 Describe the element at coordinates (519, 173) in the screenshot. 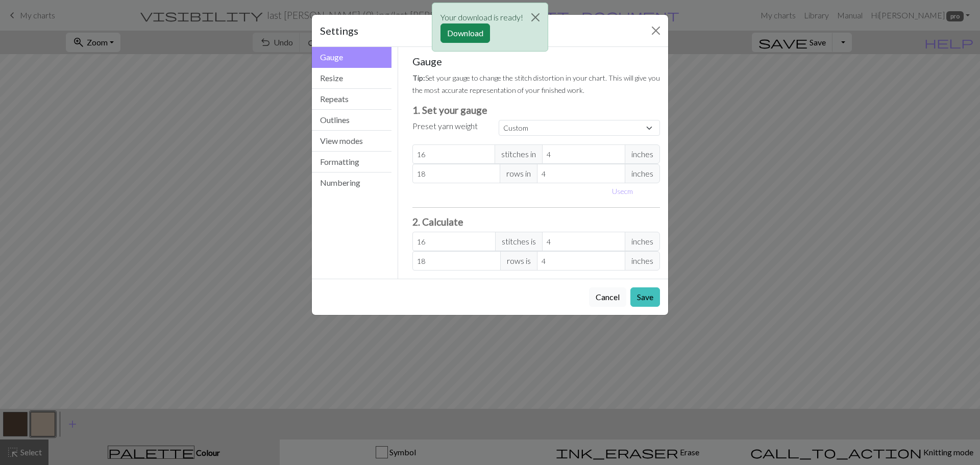

I see `span: rows in` at that location.